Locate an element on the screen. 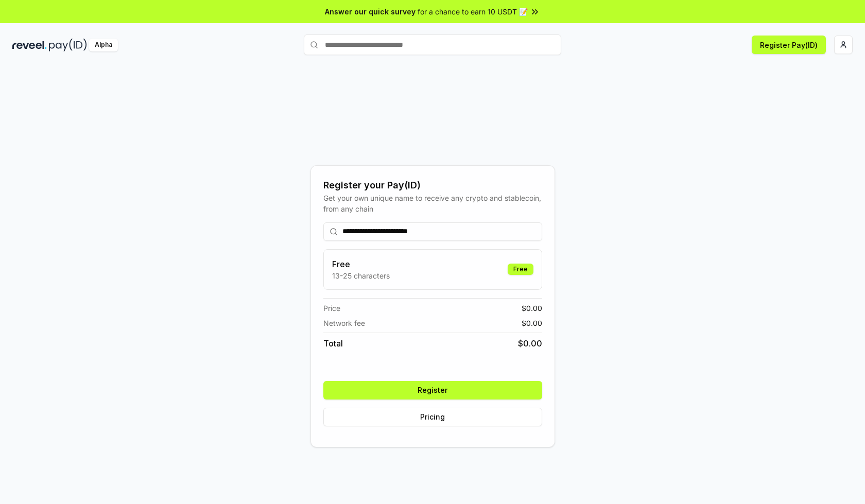  h3: Free is located at coordinates (361, 264).